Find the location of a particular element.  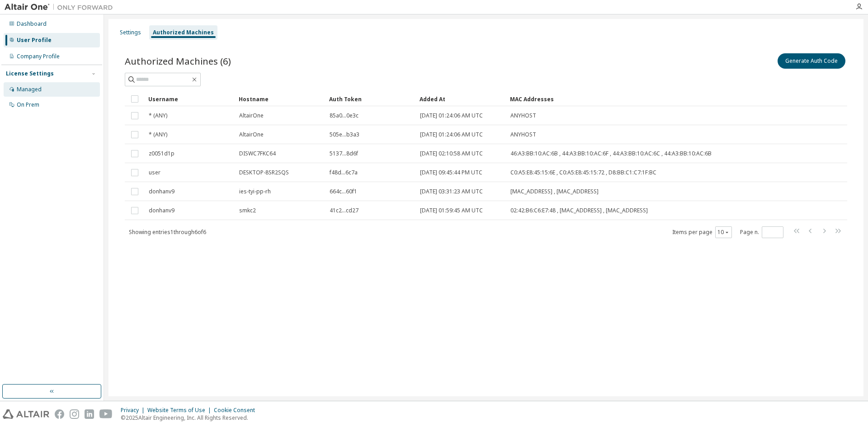

span: f48d...6c7a is located at coordinates (343, 173).